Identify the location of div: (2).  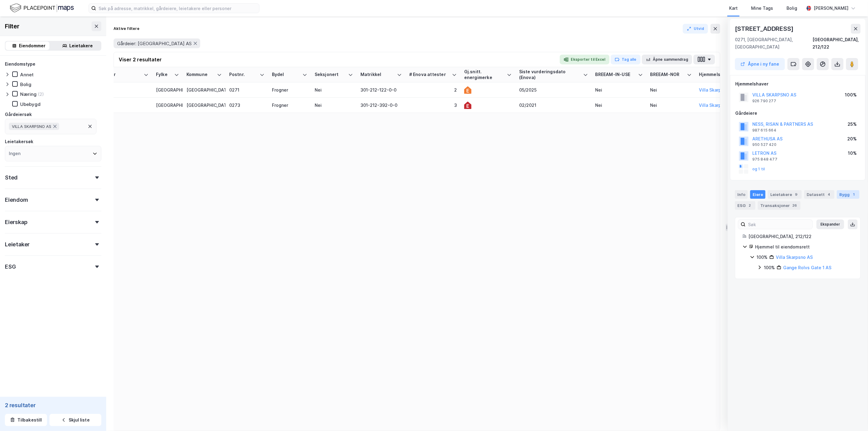
(41, 94).